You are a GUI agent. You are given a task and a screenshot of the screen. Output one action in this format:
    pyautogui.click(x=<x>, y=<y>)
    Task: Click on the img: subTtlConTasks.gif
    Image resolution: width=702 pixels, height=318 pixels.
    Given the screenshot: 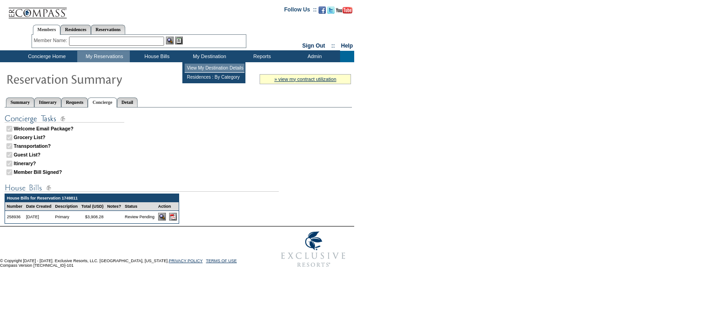 What is the action you would take?
    pyautogui.click(x=64, y=118)
    